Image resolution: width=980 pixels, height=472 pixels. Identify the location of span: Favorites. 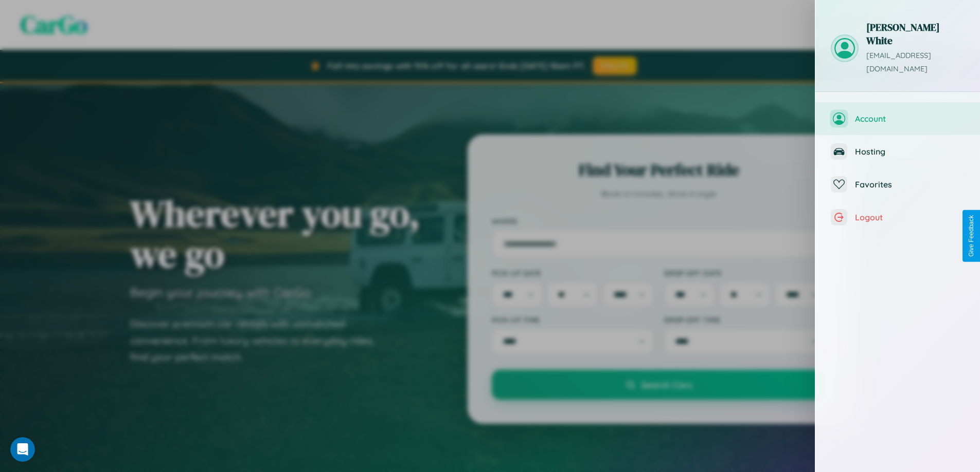
(909, 184).